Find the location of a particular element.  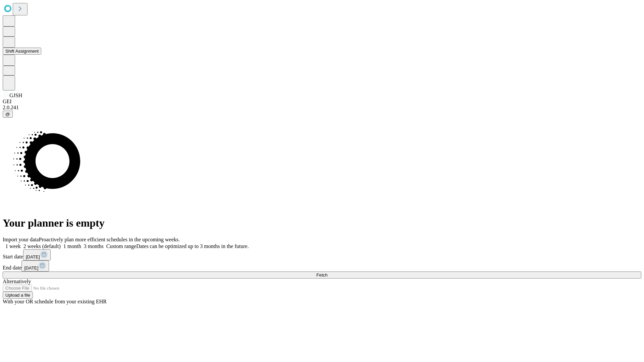

span: 3 months is located at coordinates (94, 246).